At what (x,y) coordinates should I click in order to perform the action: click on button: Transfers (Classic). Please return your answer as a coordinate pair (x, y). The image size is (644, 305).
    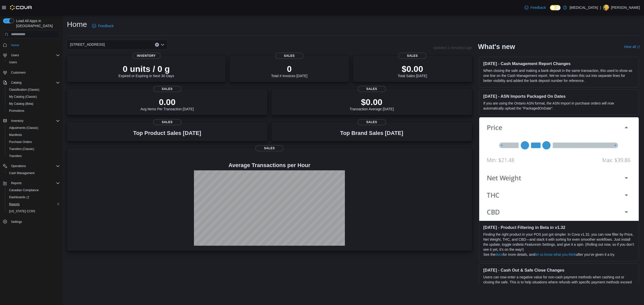
    Looking at the image, I should click on (33, 149).